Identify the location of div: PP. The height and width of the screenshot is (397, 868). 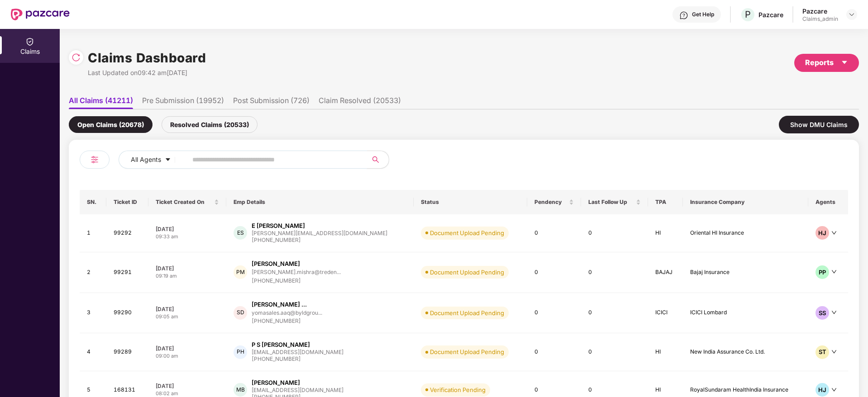
(822, 272).